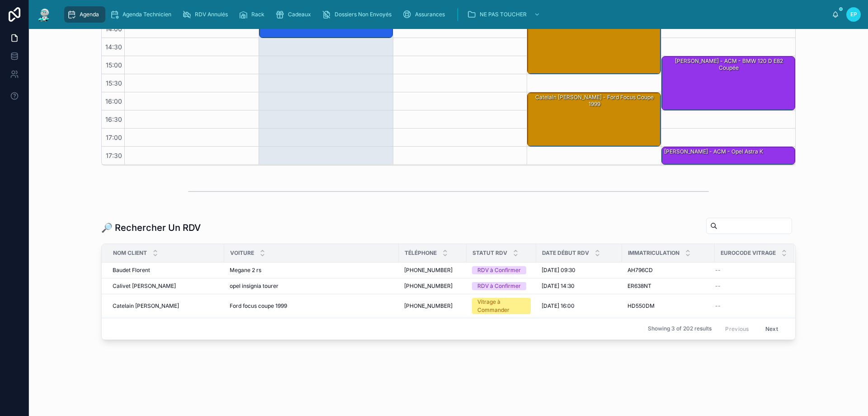 The width and height of the screenshot is (868, 416). I want to click on span: Rack, so click(258, 15).